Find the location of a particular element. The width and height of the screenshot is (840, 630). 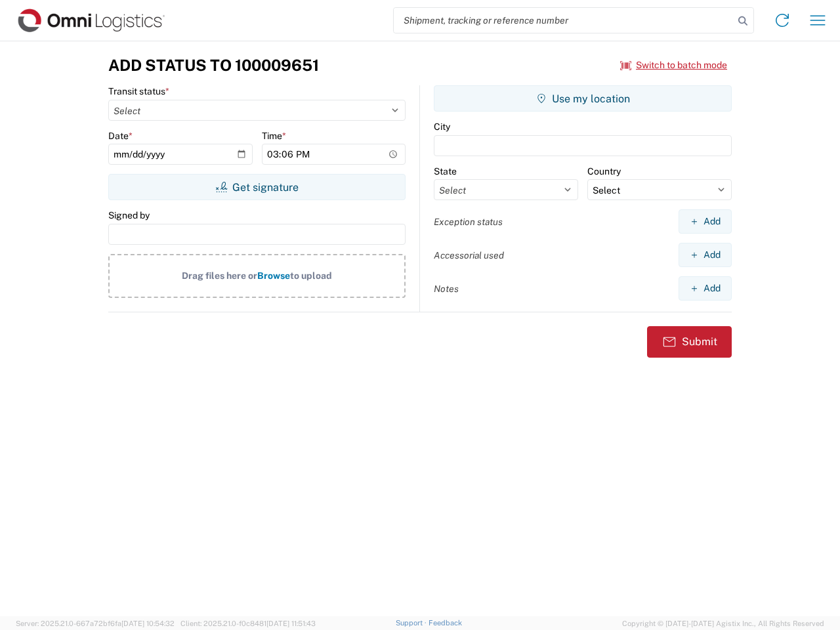

span: Client: 2025.21.0-f0c8481 is located at coordinates (248, 623).